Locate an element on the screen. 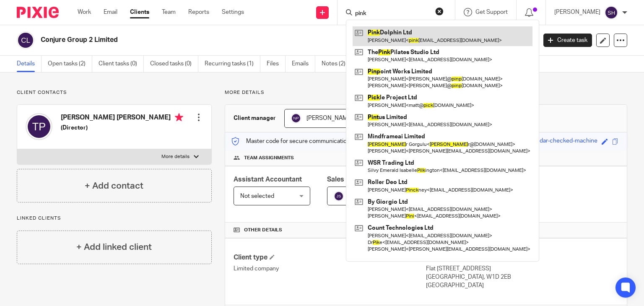  h4: + Add linked client is located at coordinates (114, 247).